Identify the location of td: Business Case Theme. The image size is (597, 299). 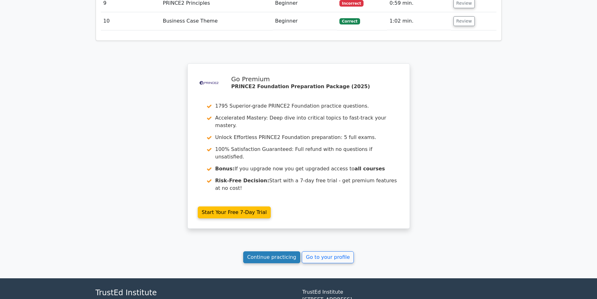
(216, 21).